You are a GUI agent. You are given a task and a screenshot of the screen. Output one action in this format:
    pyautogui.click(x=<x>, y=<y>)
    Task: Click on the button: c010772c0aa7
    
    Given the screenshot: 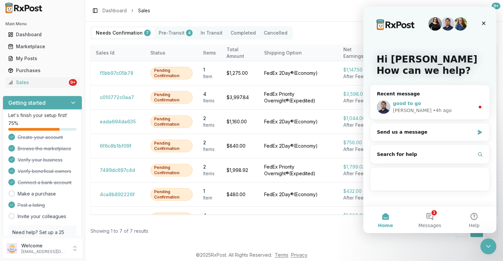 What is the action you would take?
    pyautogui.click(x=117, y=98)
    